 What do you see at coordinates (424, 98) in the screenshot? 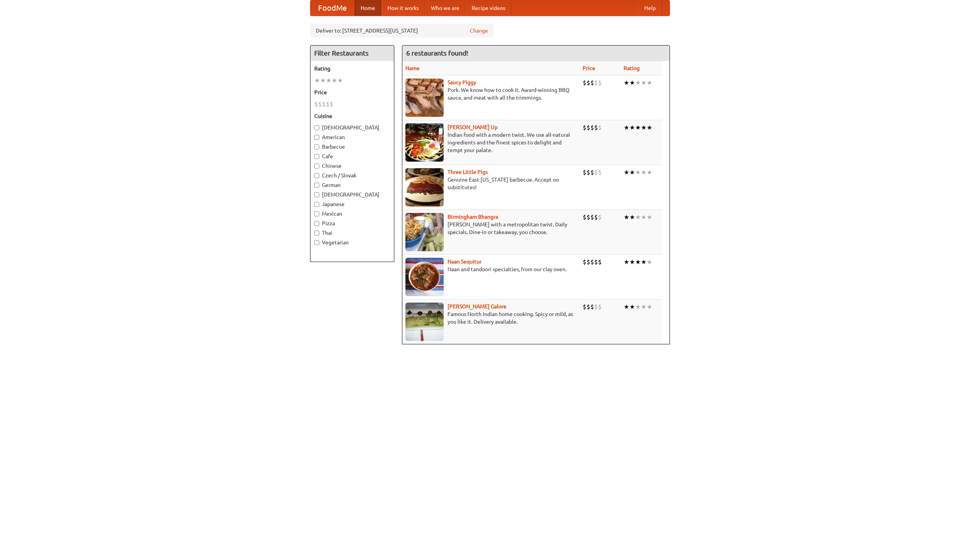
I see `img: saucy.jpg` at bounding box center [424, 98].